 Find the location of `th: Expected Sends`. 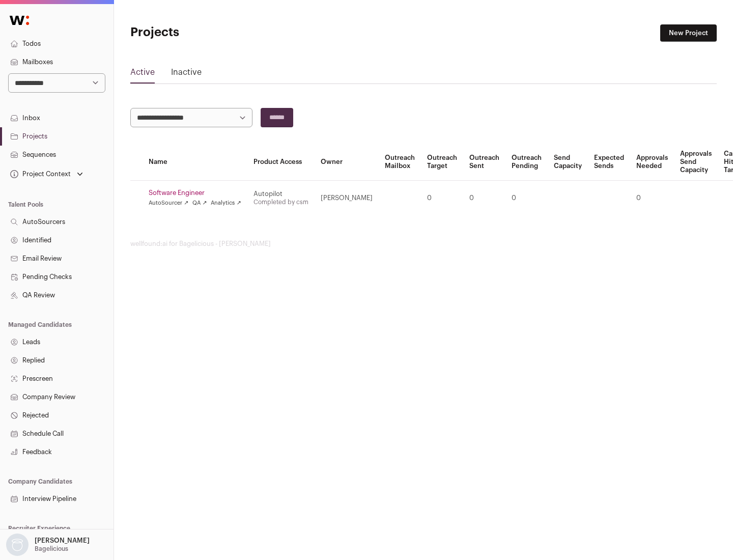

th: Expected Sends is located at coordinates (609, 162).